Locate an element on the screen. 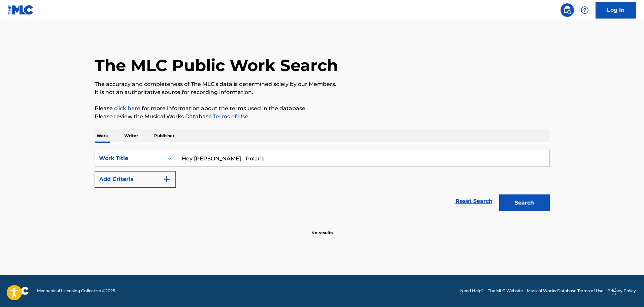 The height and width of the screenshot is (307, 644). img: help is located at coordinates (584, 11).